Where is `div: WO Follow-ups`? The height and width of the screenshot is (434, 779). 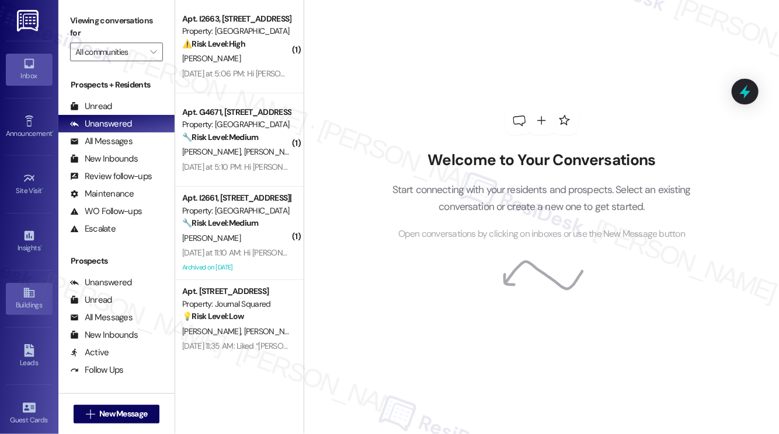 div: WO Follow-ups is located at coordinates (106, 211).